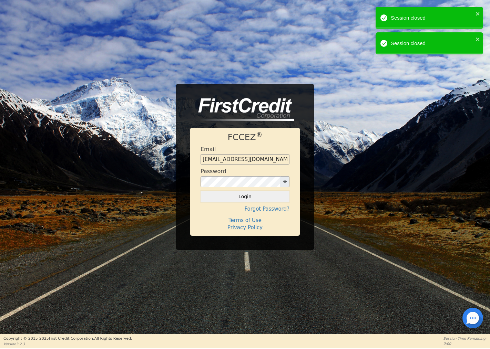  Describe the element at coordinates (245, 137) in the screenshot. I see `h1: FCCEZ` at that location.